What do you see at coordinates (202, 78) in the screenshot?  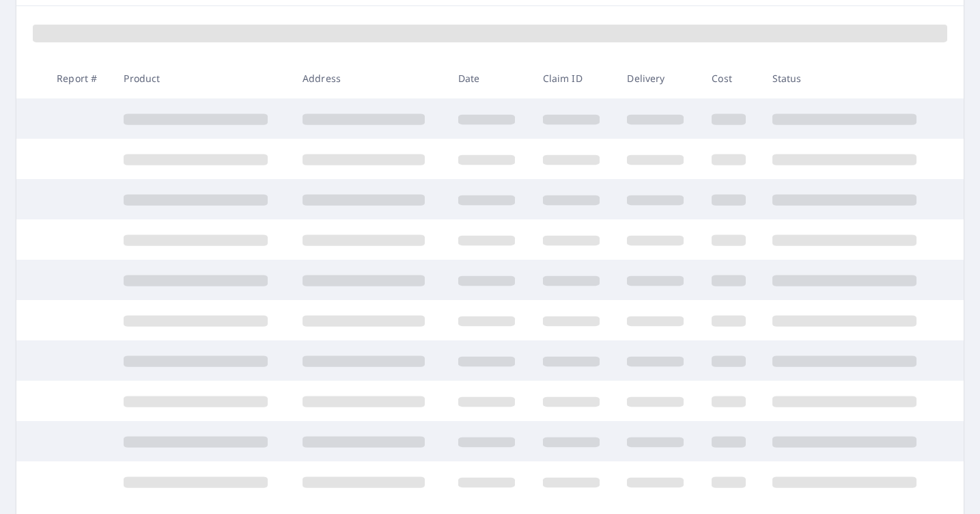 I see `th: Product` at bounding box center [202, 78].